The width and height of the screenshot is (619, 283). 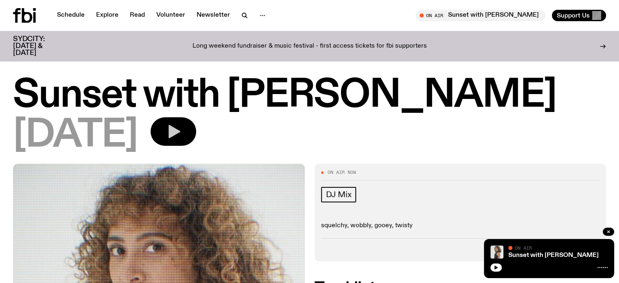 What do you see at coordinates (213, 15) in the screenshot?
I see `a: Newsletter` at bounding box center [213, 15].